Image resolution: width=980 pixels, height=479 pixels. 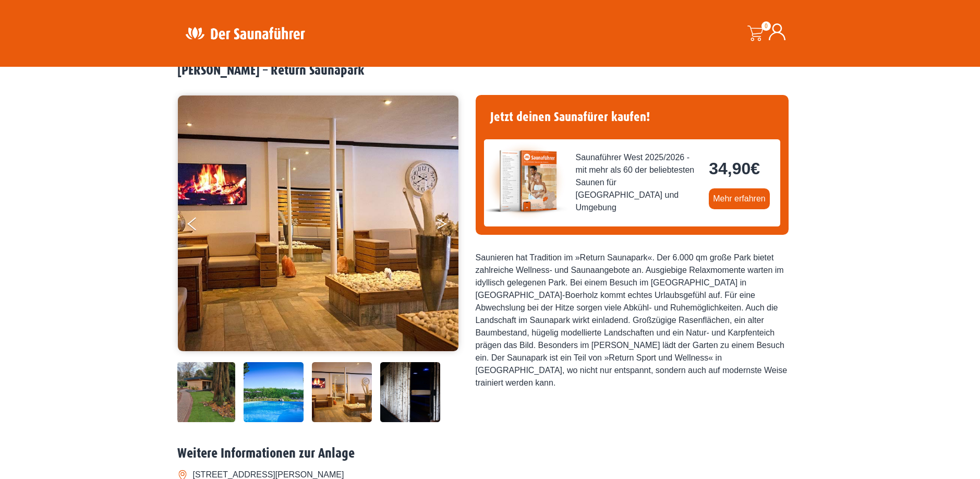 I want to click on h4: Jetzt deinen Saunafürer kaufen!, so click(x=632, y=117).